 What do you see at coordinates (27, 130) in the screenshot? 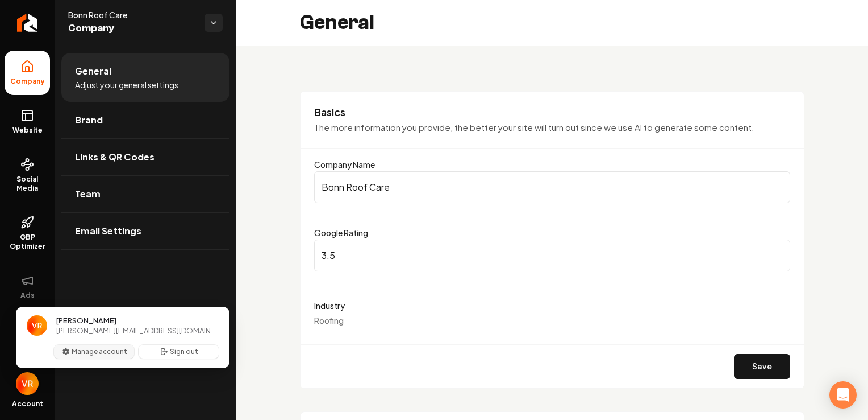
I see `span: Website` at bounding box center [27, 130].